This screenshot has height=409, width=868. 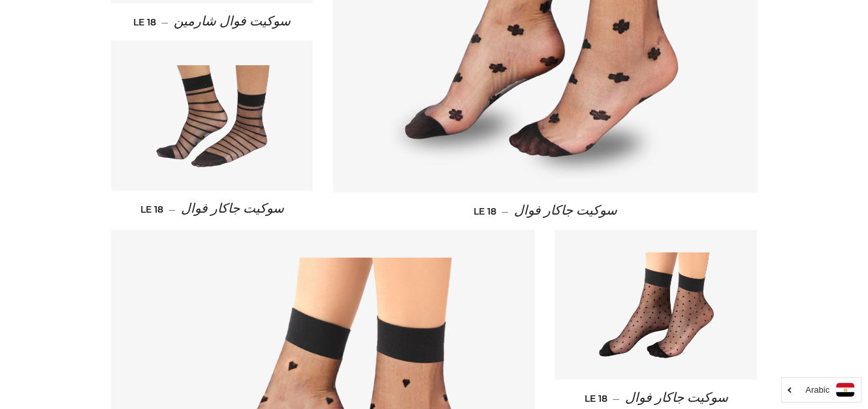 What do you see at coordinates (818, 390) in the screenshot?
I see `i: Arabic` at bounding box center [818, 390].